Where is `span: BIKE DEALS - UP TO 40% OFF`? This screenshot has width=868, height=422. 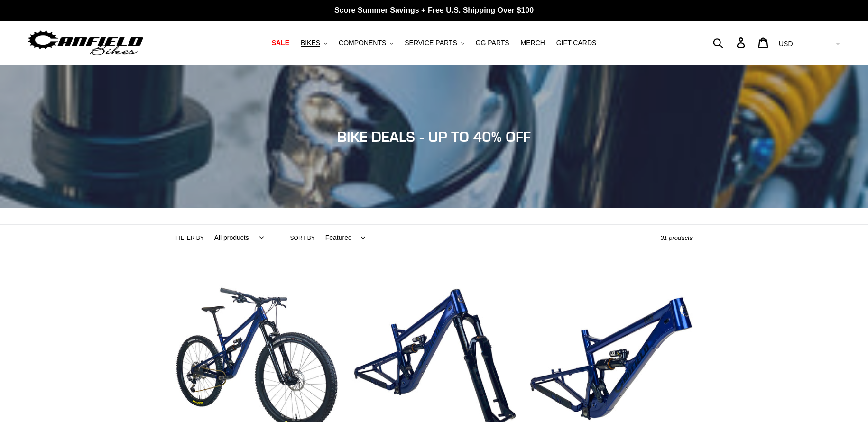
span: BIKE DEALS - UP TO 40% OFF is located at coordinates (434, 137).